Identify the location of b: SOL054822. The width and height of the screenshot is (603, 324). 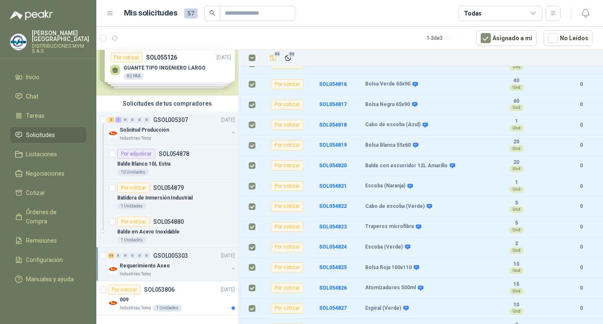
(333, 206).